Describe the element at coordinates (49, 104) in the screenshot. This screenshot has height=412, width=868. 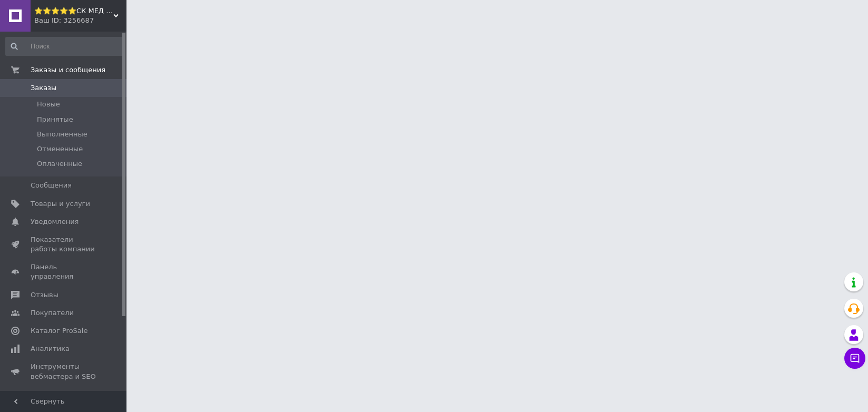
I see `span: Новые` at that location.